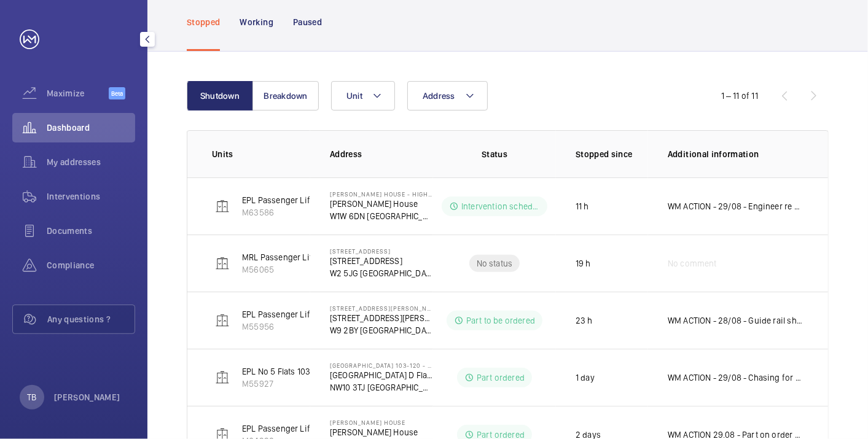  Describe the element at coordinates (277, 327) in the screenshot. I see `p: M55956` at that location.